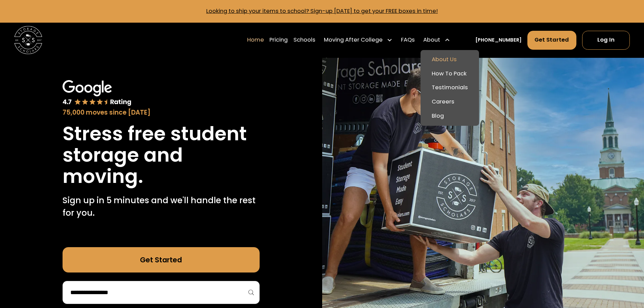 This screenshot has height=308, width=644. What do you see at coordinates (449, 88) in the screenshot?
I see `a: Testimonials` at bounding box center [449, 88].